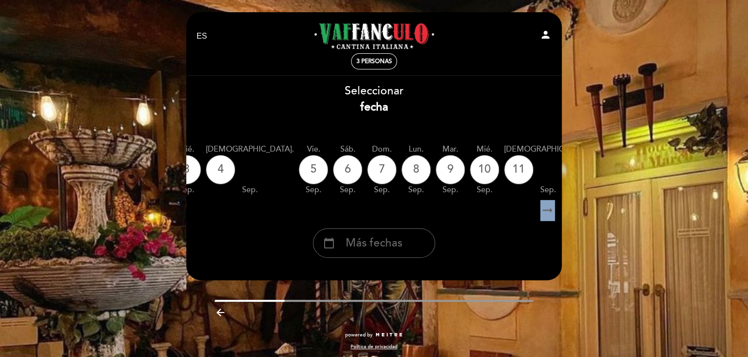 The height and width of the screenshot is (357, 748). What do you see at coordinates (450, 149) in the screenshot?
I see `div: mar.` at bounding box center [450, 149].